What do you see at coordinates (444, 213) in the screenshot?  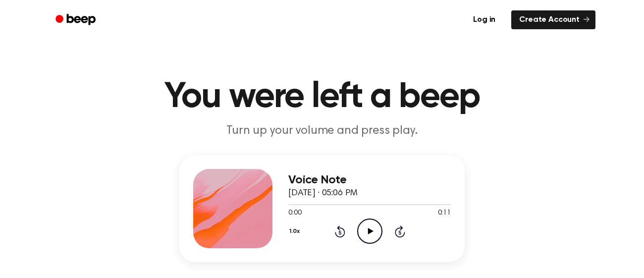 I see `span: 0:11` at bounding box center [444, 213].